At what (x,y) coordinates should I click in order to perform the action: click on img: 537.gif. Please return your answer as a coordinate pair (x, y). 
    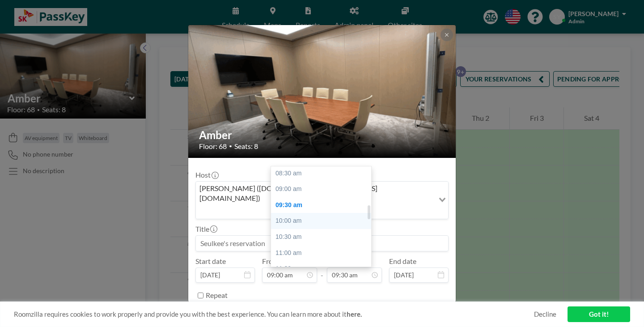
    Looking at the image, I should click on (322, 91).